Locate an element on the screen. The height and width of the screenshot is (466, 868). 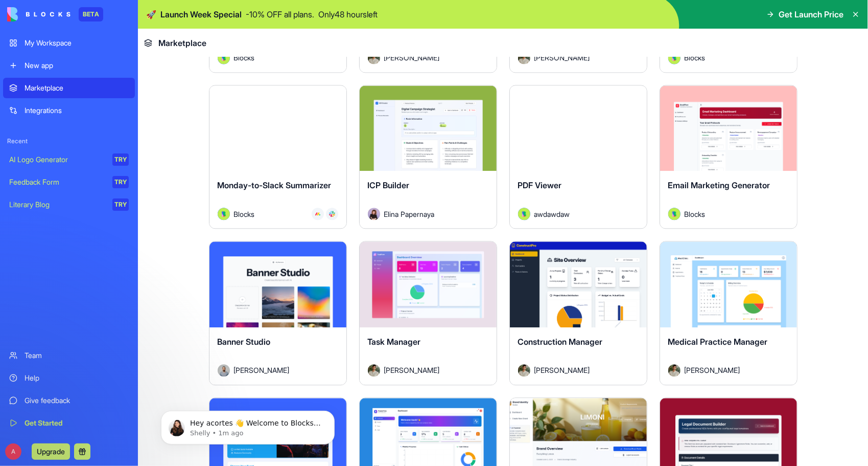
p: - 10 % OFF all plans. is located at coordinates (280, 15).